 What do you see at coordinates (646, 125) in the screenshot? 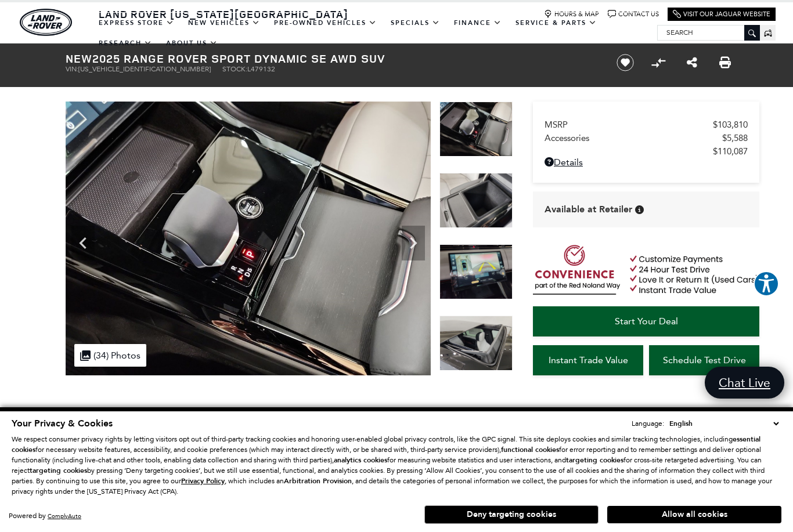
I see `a: MSRP $103,810` at bounding box center [646, 125].